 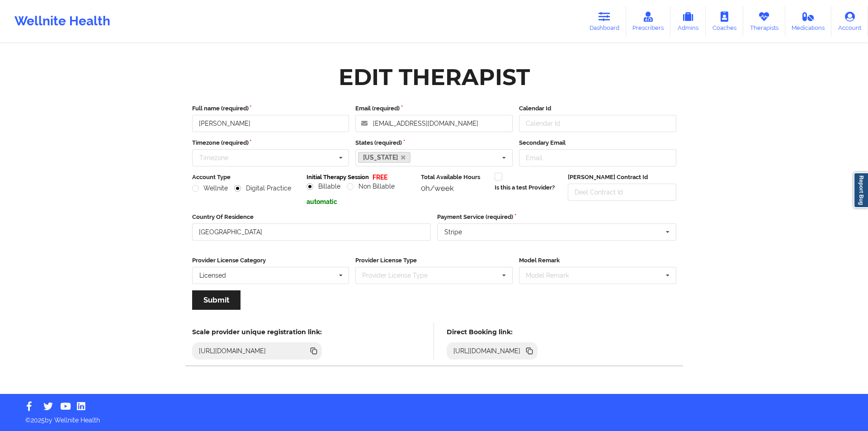 What do you see at coordinates (724, 21) in the screenshot?
I see `a: Coaches` at bounding box center [724, 21].